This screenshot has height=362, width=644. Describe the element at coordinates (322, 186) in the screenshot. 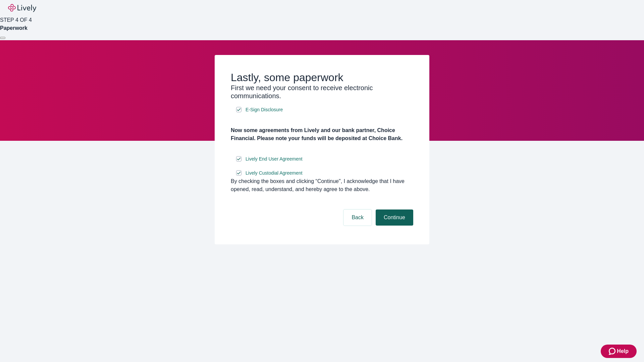

I see `div: By checking the boxes and clicking “Continue", I acknowledge that I have opened, read, understand...` at that location.